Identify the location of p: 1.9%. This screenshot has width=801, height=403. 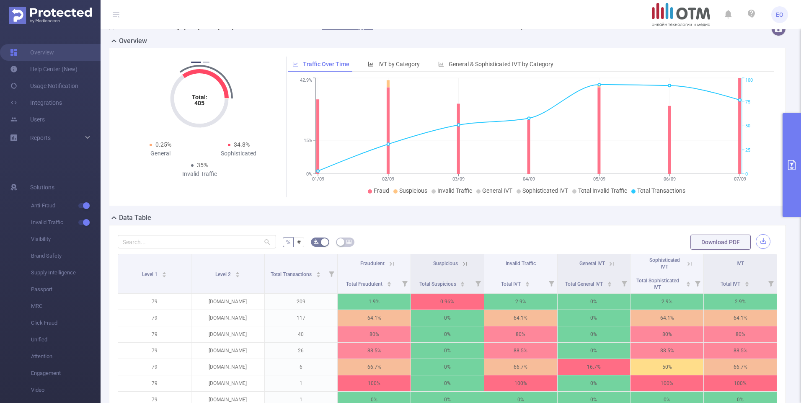
(374, 301).